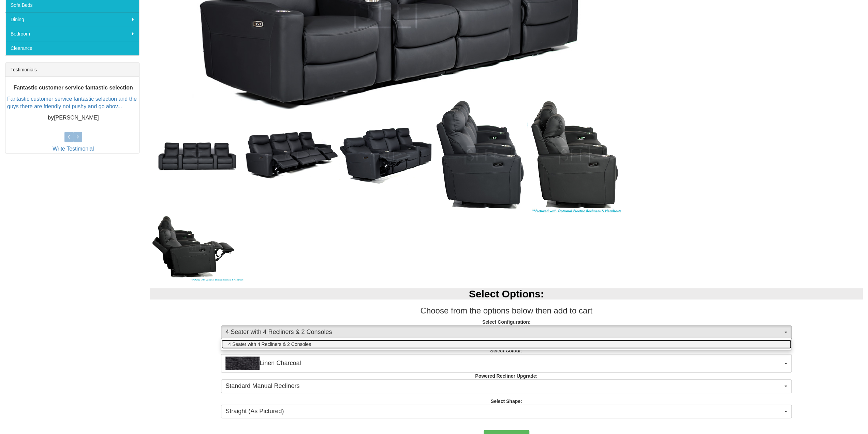 This screenshot has width=868, height=434. I want to click on div: Testimonials, so click(73, 70).